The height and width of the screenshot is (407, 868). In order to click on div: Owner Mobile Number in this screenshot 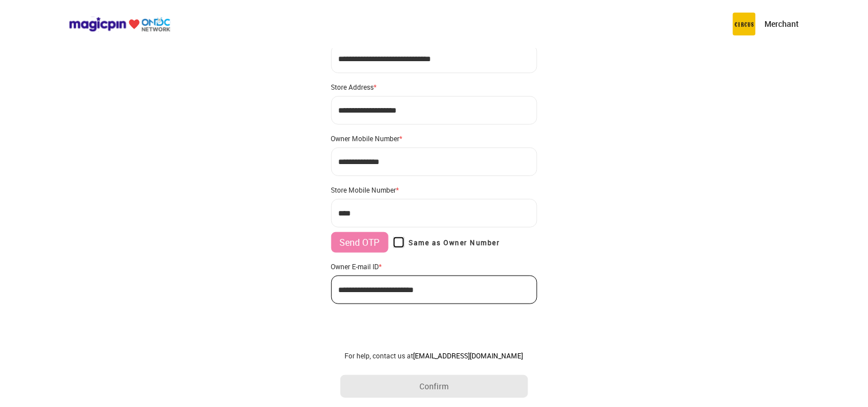, I will do `click(434, 138)`.